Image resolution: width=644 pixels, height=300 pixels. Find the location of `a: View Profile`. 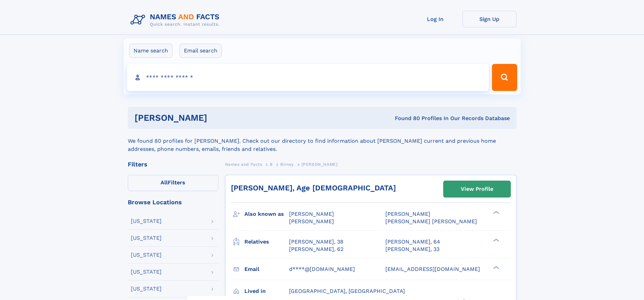

a: View Profile is located at coordinates (477, 189).